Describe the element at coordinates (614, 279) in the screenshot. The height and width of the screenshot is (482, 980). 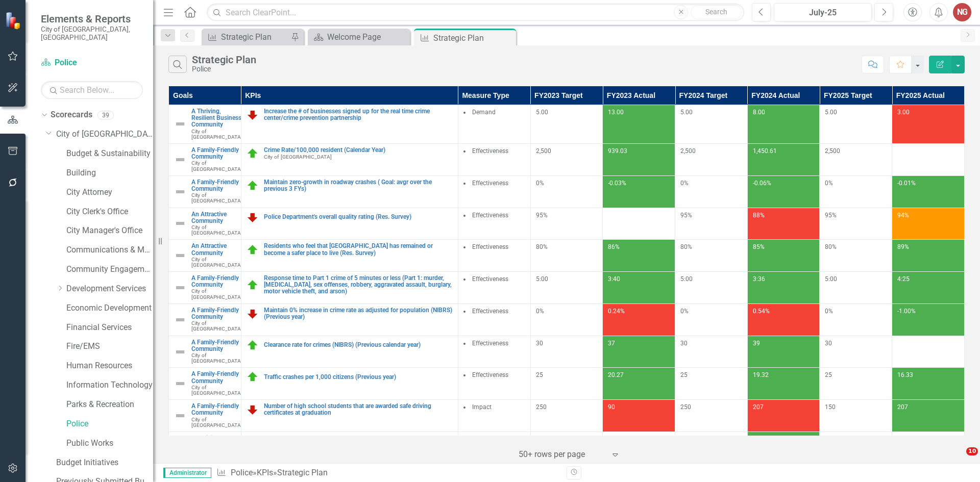
I see `span: 3:40` at that location.